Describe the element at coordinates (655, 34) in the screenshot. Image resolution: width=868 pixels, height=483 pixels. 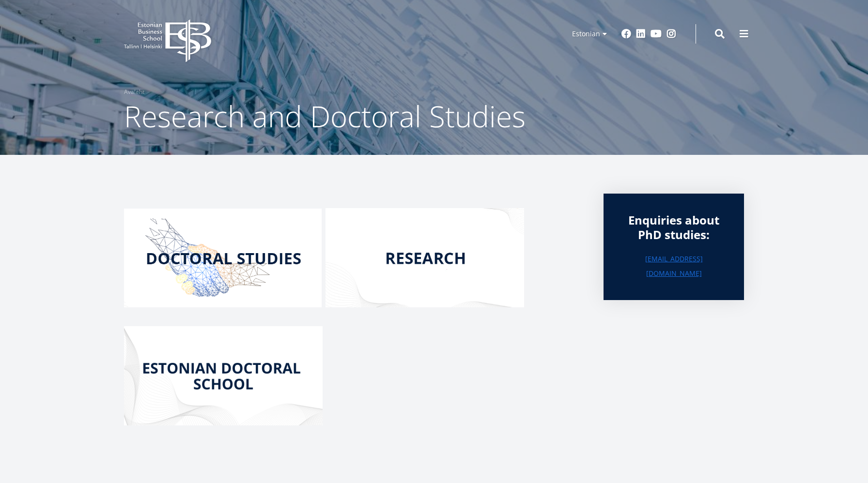
I see `a: Youtube` at that location.